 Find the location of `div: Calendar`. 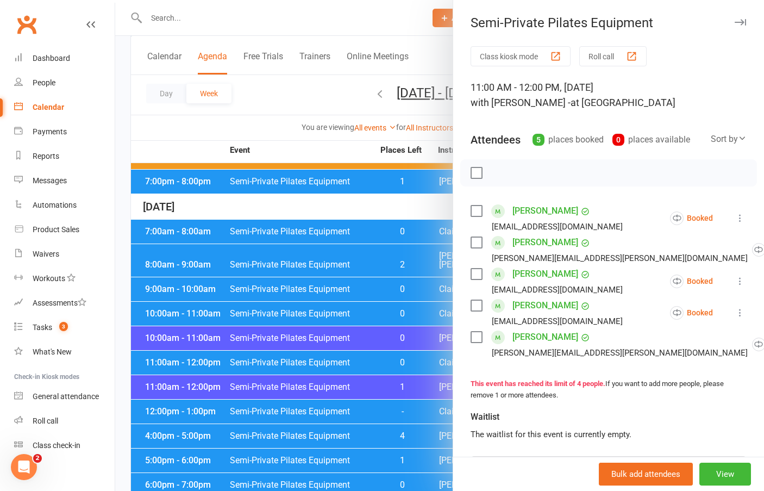

div: Calendar is located at coordinates (48, 107).